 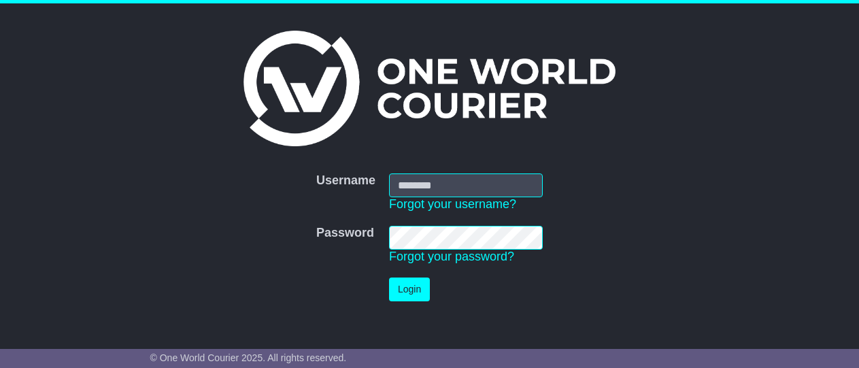 I want to click on label: Password, so click(x=345, y=233).